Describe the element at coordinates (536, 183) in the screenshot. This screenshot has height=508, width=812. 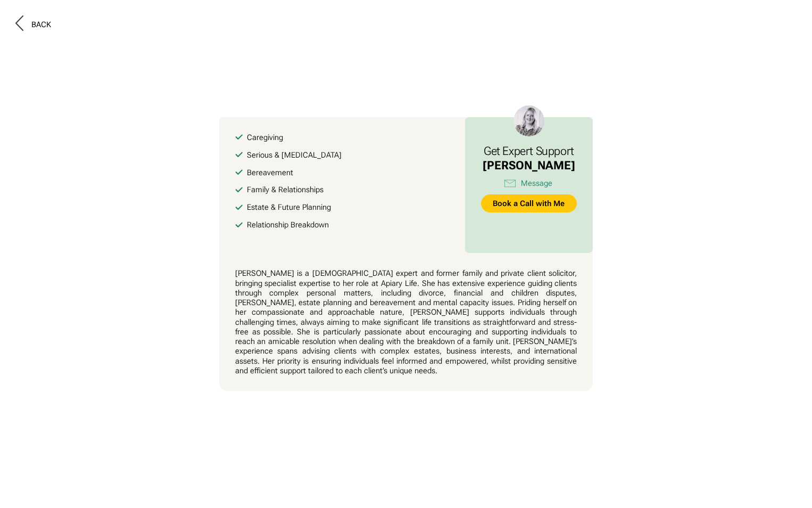
I see `div: Message` at that location.